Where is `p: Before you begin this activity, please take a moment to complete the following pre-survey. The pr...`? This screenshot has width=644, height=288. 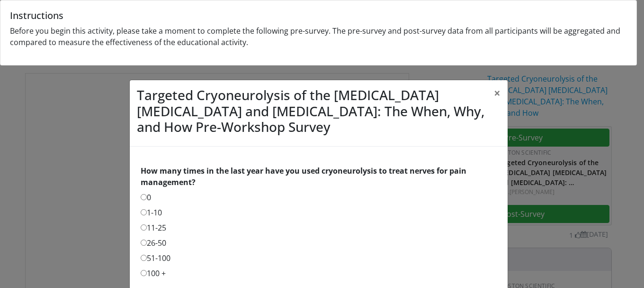 p: Before you begin this activity, please take a moment to complete the following pre-survey. The pr... is located at coordinates (318, 36).